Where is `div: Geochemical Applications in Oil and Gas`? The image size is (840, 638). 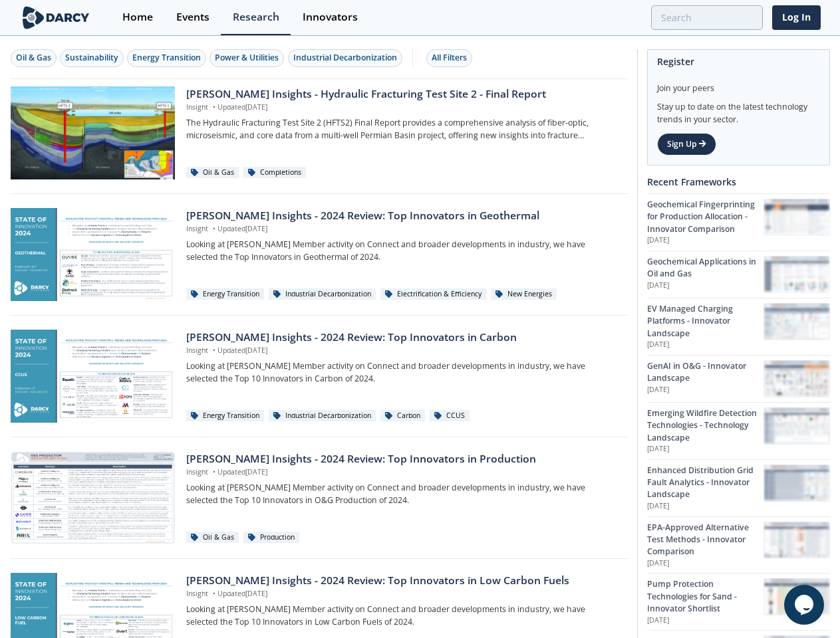
div: Geochemical Applications in Oil and Gas is located at coordinates (705, 268).